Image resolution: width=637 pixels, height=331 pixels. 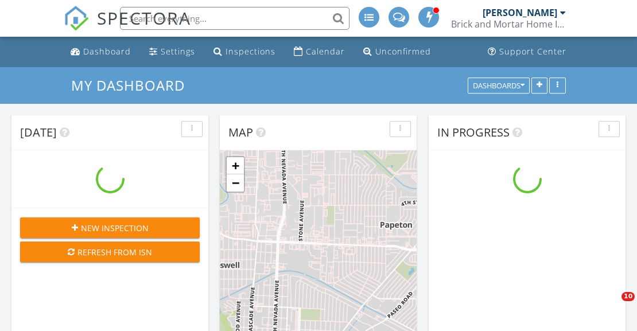 I want to click on div: Inspections, so click(x=250, y=51).